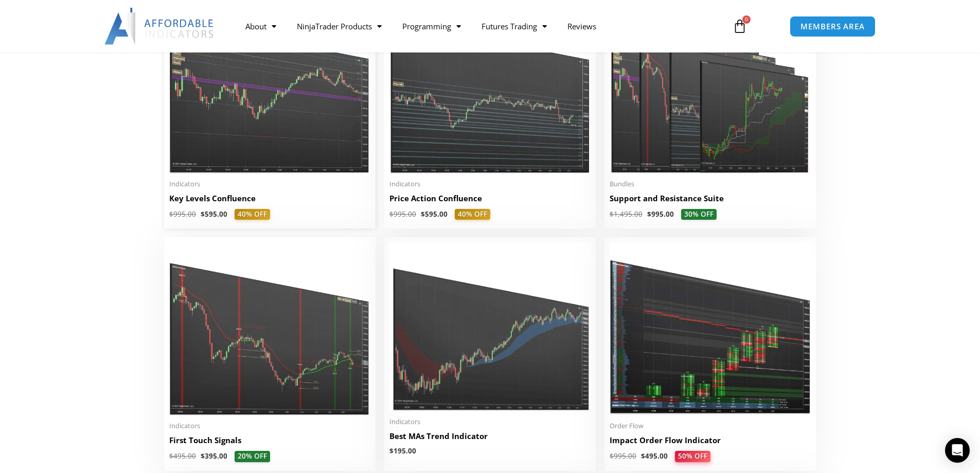 The width and height of the screenshot is (980, 473). I want to click on a: Impact Order Flow Indicator, so click(710, 443).